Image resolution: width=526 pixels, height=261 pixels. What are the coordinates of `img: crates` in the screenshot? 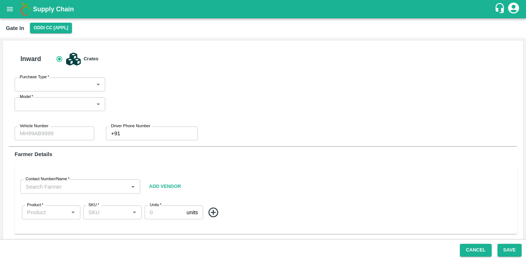 It's located at (73, 59).